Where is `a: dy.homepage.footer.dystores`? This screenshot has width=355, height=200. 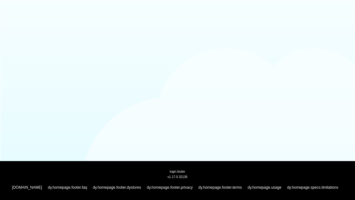 a: dy.homepage.footer.dystores is located at coordinates (117, 187).